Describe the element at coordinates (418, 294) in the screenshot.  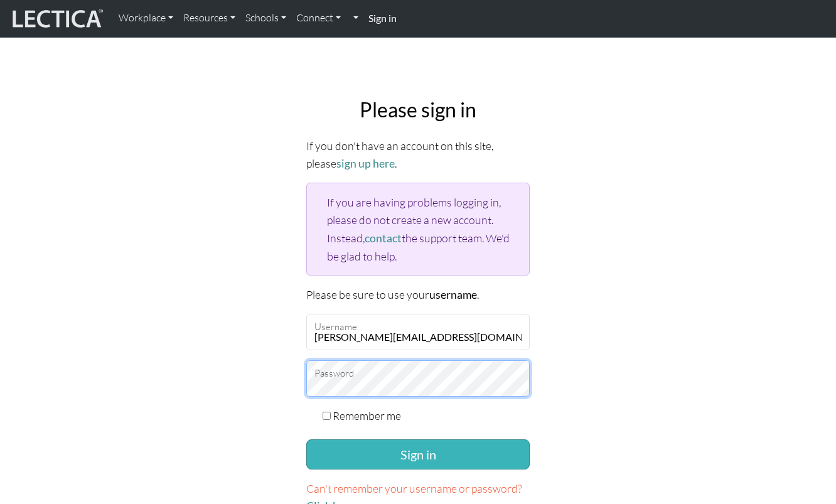
I see `p: Please be sure to use your .` at that location.